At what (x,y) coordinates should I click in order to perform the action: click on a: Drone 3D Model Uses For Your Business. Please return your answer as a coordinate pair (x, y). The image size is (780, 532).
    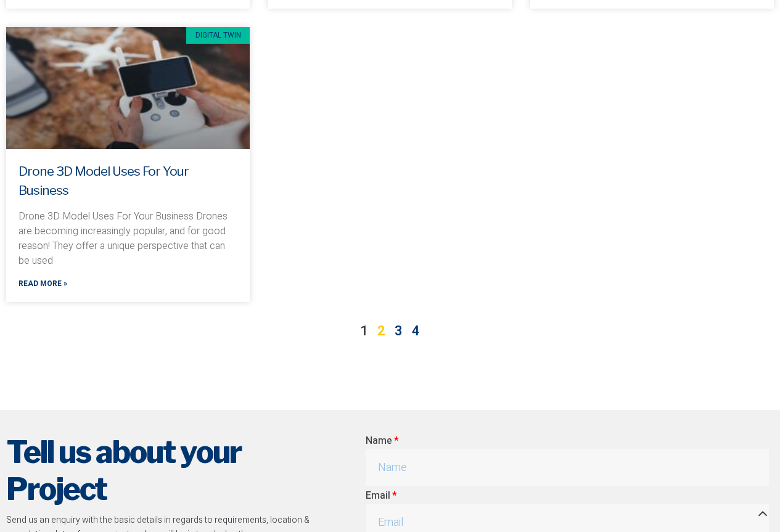
    Looking at the image, I should click on (103, 180).